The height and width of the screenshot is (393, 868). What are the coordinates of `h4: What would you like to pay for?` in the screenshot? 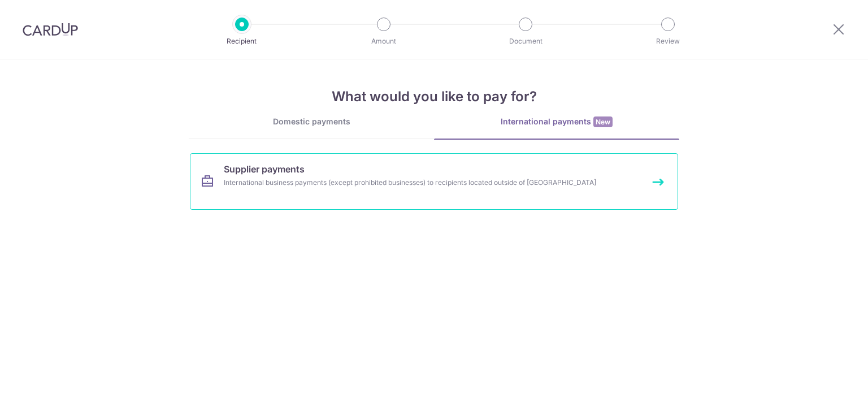 It's located at (434, 97).